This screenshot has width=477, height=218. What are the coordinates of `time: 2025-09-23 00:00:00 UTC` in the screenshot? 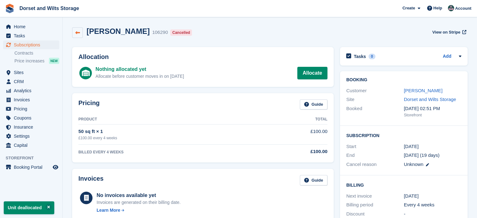 It's located at (411, 147).